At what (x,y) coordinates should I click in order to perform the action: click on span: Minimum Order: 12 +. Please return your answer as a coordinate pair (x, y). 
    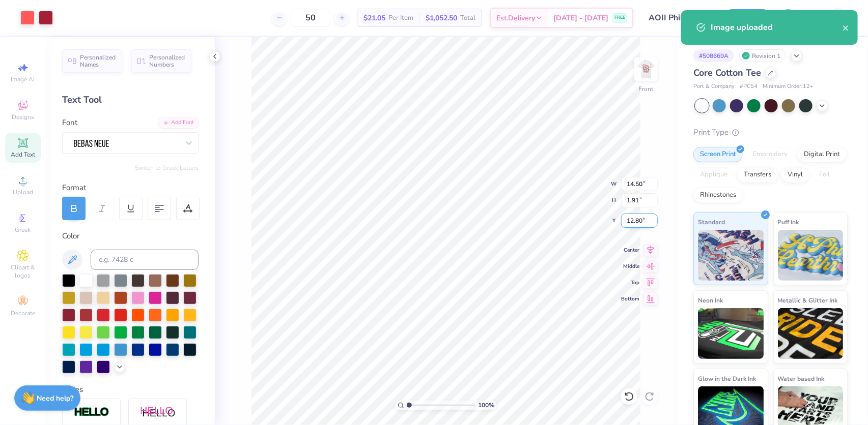
    Looking at the image, I should click on (788, 87).